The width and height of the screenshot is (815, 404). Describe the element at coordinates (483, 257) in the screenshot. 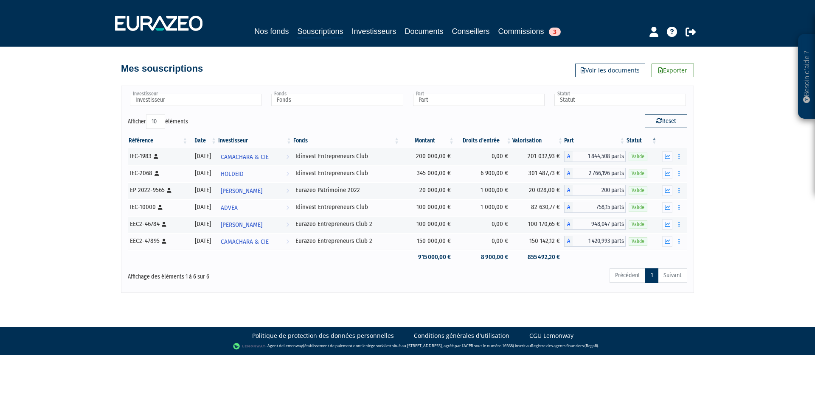

I see `td: 8 900,00 €` at that location.